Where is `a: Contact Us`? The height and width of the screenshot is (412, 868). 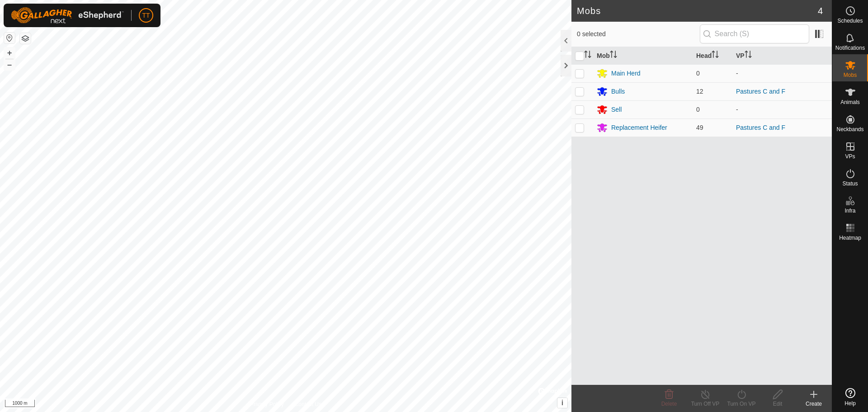 a: Contact Us is located at coordinates (308, 404).